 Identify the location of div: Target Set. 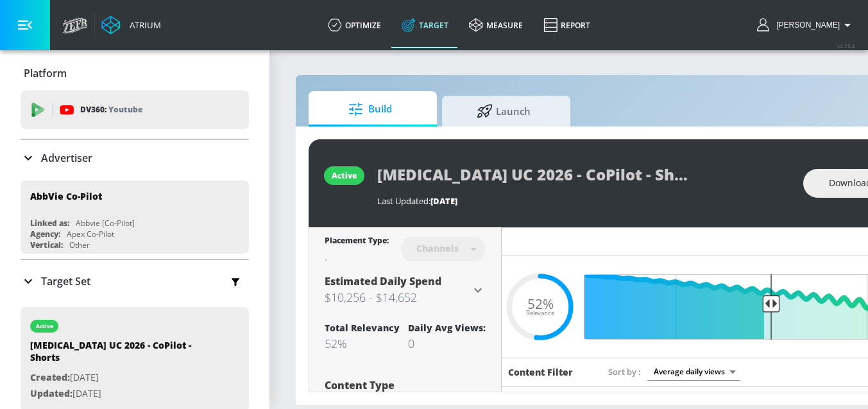
(135, 281).